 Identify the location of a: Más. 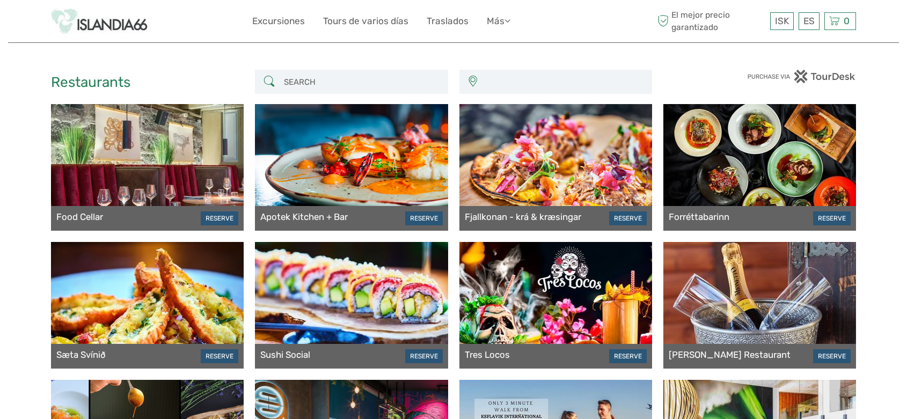
(498, 21).